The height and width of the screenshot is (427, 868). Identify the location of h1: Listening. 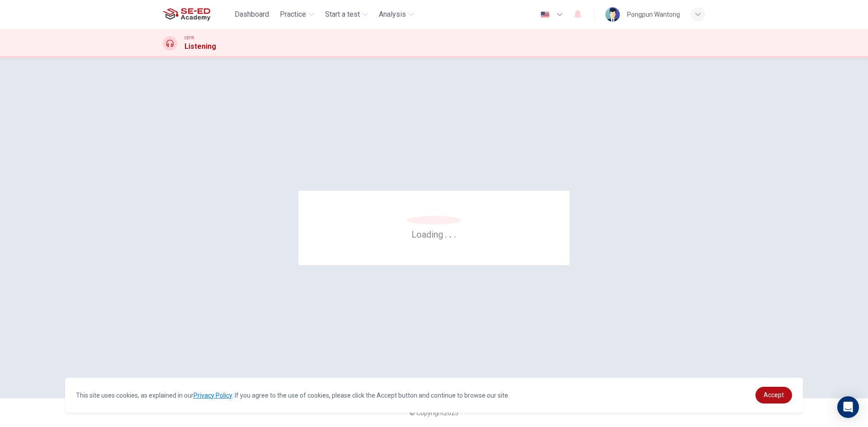
(200, 46).